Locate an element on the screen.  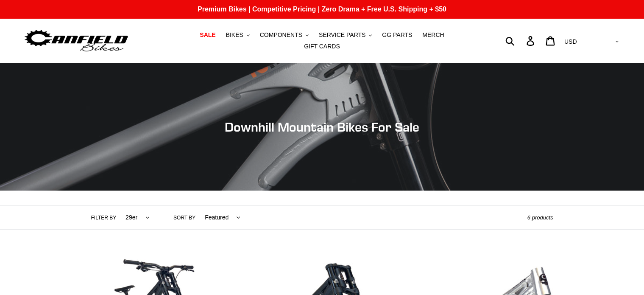
span: SALE is located at coordinates (207, 35).